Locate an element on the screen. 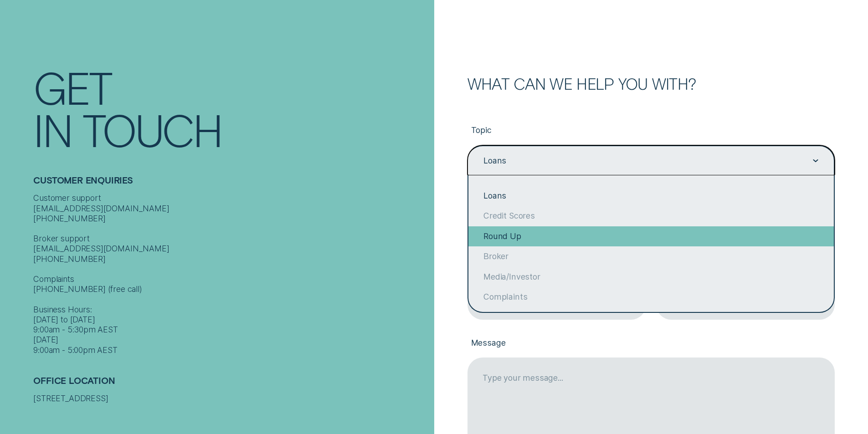 This screenshot has height=434, width=868. h2: Customer Enquiries is located at coordinates (231, 184).